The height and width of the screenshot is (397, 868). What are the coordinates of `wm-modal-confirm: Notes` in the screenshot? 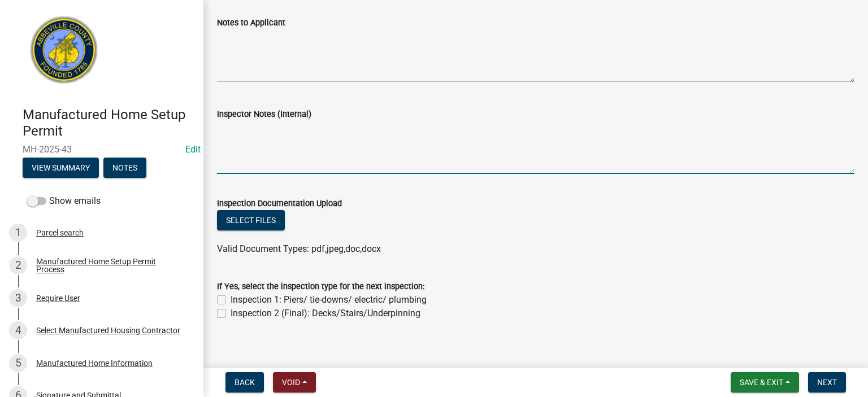 It's located at (125, 168).